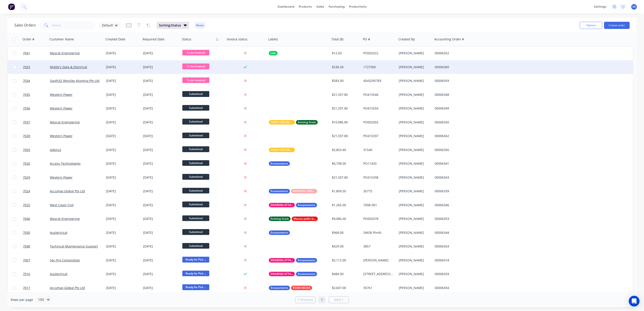  What do you see at coordinates (378, 191) in the screenshot?
I see `div: 35775` at bounding box center [378, 191].